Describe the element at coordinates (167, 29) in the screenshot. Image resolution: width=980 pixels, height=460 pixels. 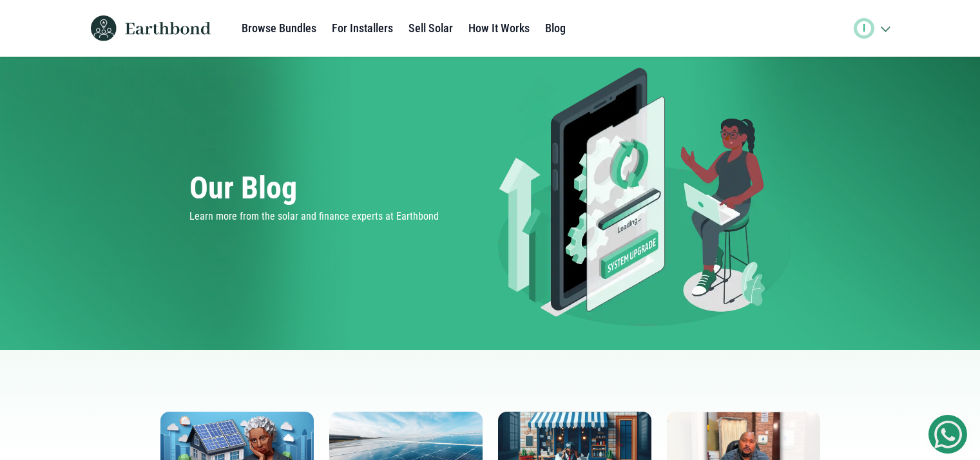
I see `img: Earthbond text logo` at that location.